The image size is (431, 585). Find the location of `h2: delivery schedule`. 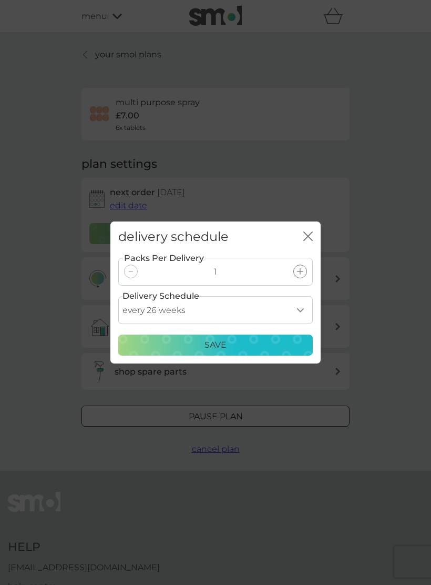

h2: delivery schedule is located at coordinates (174, 237).